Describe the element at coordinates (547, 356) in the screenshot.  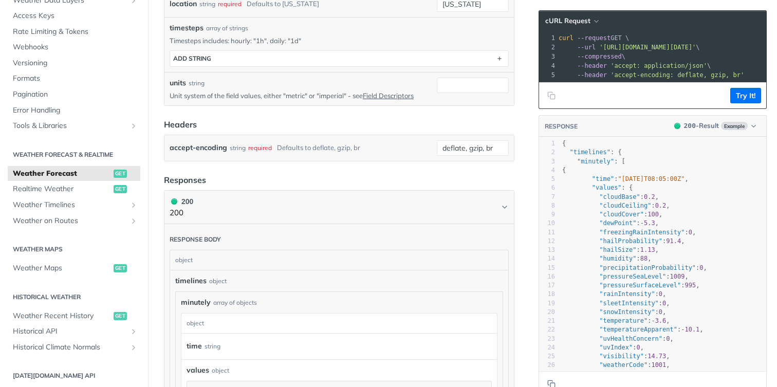
I see `div: 25` at that location.